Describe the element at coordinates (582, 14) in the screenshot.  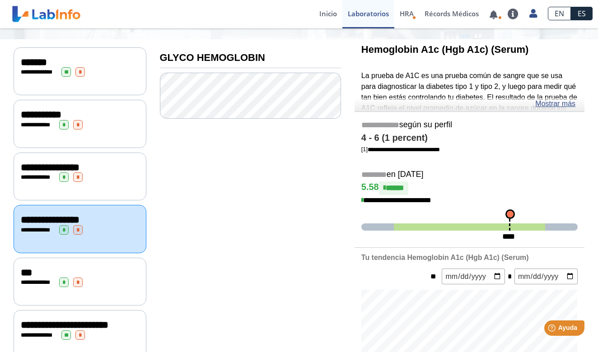
I see `a: ES` at that location.